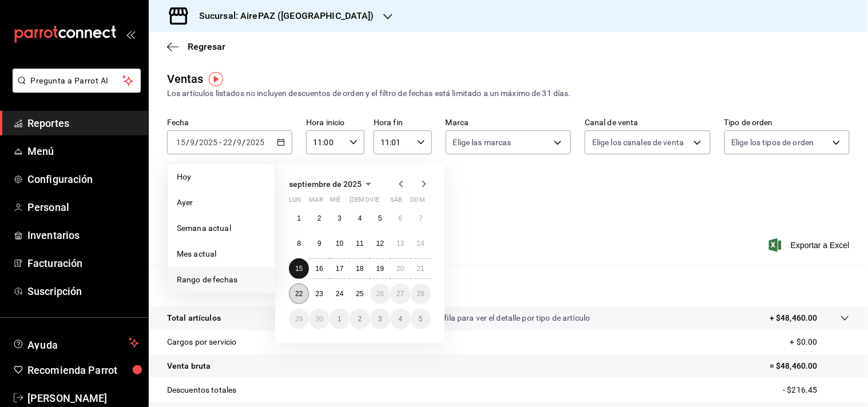 This screenshot has width=868, height=407. What do you see at coordinates (339, 319) in the screenshot?
I see `button: 1 de octubre de 2025` at bounding box center [339, 319].